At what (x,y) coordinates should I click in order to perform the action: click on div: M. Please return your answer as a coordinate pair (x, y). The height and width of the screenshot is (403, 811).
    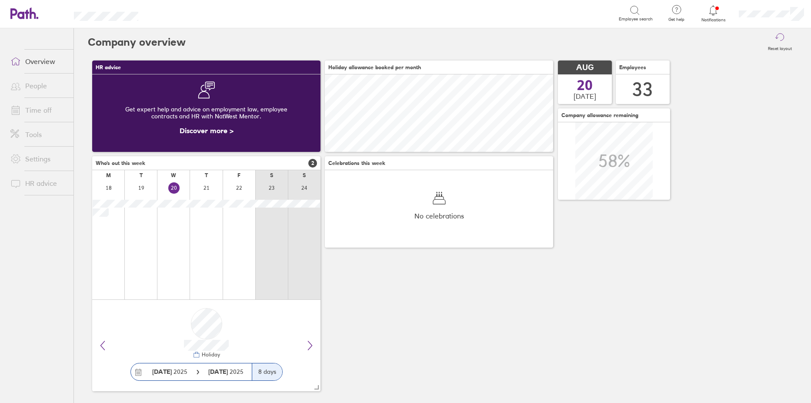
    Looking at the image, I should click on (108, 175).